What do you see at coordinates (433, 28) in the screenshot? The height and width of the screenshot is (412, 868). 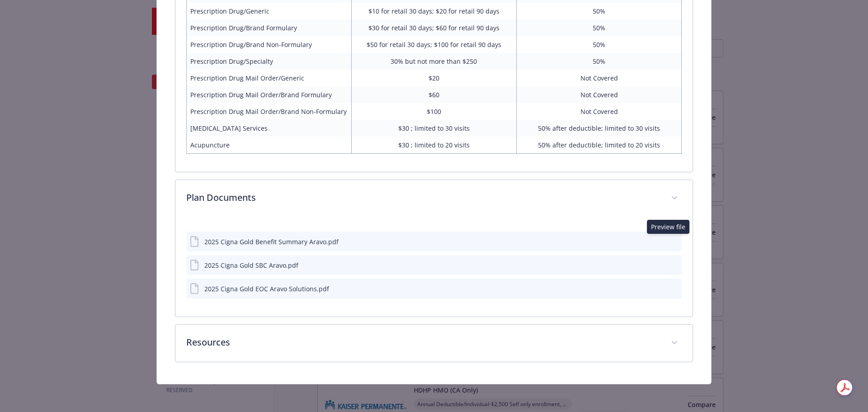 I see `td: $30 for retail 30 days; $60 for retail 90 days` at bounding box center [433, 28].